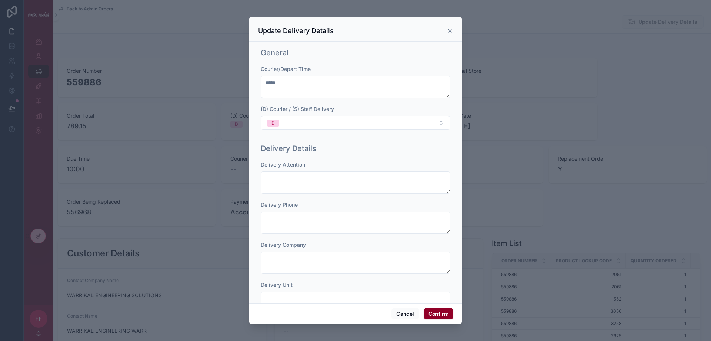 Image resolution: width=711 pixels, height=341 pixels. I want to click on h1: Delivery Details, so click(289, 148).